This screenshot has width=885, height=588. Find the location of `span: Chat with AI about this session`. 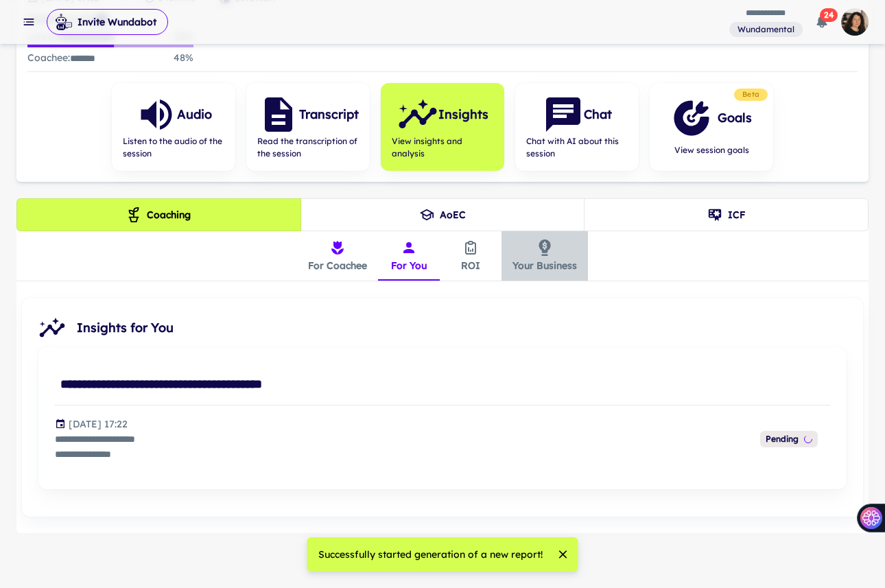

span: Chat with AI about this session is located at coordinates (577, 148).